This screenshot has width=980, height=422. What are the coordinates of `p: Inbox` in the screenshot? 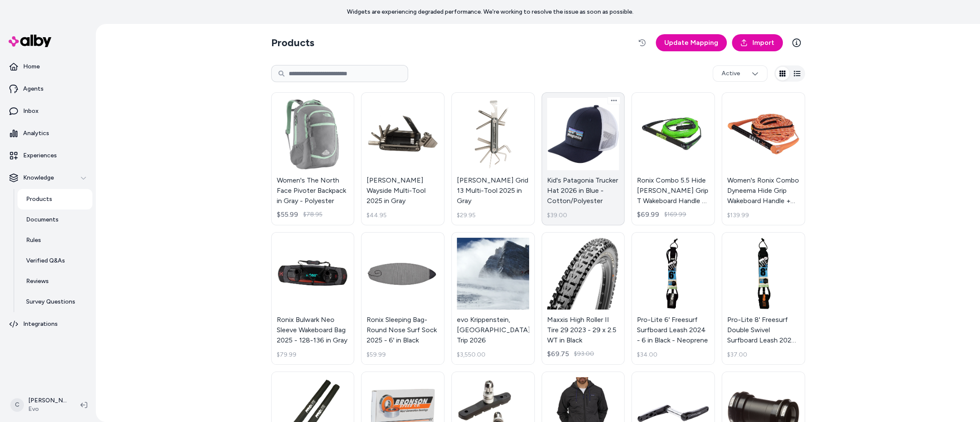 It's located at (31, 112).